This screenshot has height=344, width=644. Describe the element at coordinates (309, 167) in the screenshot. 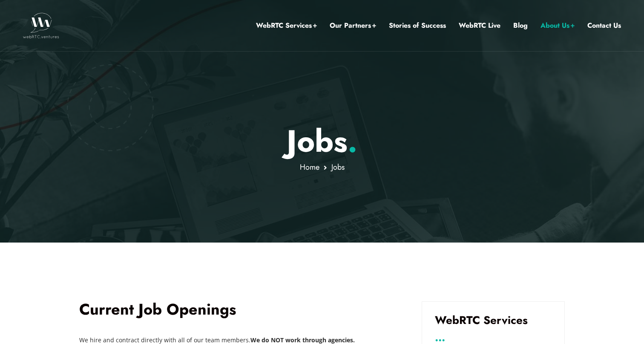

I see `span: Home` at that location.